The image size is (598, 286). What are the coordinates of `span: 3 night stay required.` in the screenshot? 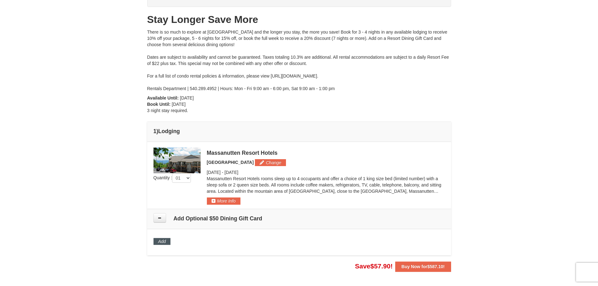 It's located at (168, 110).